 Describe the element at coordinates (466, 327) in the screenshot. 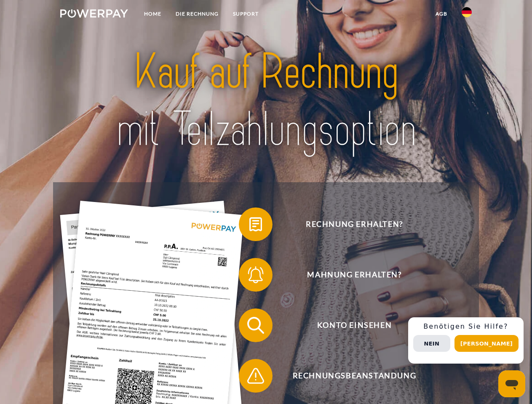

I see `h3: Benötigen Sie Hilfe?` at that location.